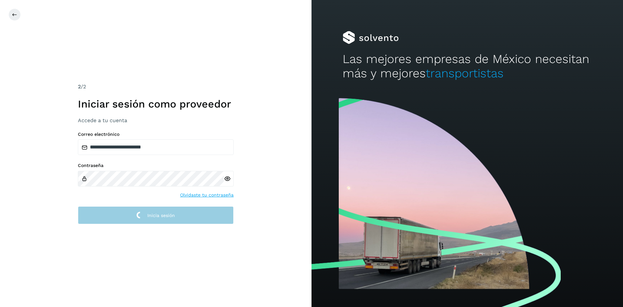  I want to click on button: Inicia sesión, so click(156, 215).